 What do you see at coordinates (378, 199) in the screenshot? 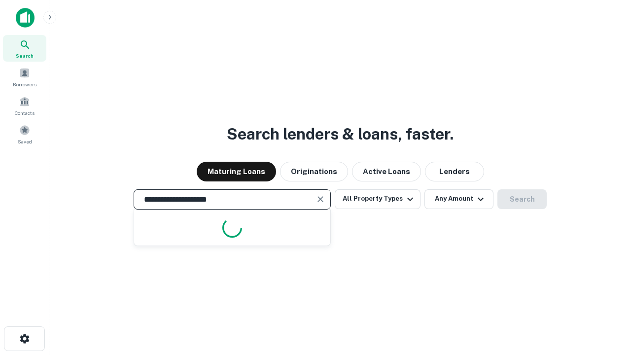
I see `button: All Property Types` at bounding box center [378, 199].